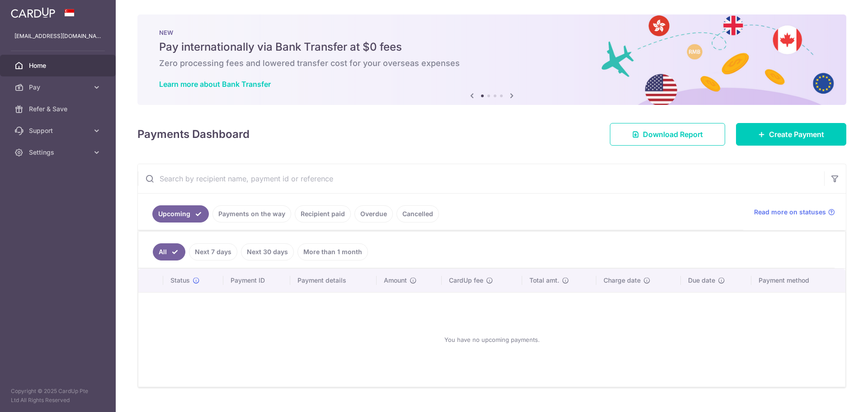 The width and height of the screenshot is (868, 412). Describe the element at coordinates (417, 214) in the screenshot. I see `a: Cancelled` at that location.